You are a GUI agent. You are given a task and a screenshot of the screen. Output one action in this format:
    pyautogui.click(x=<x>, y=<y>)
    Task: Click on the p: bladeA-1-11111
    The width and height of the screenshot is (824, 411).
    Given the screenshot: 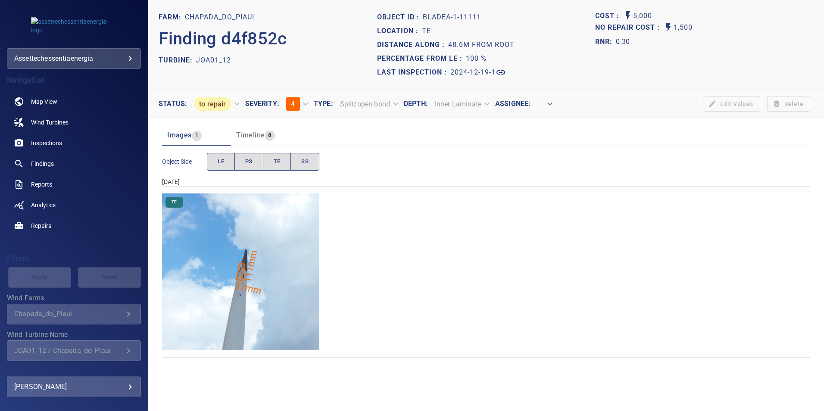 What is the action you would take?
    pyautogui.click(x=451, y=17)
    